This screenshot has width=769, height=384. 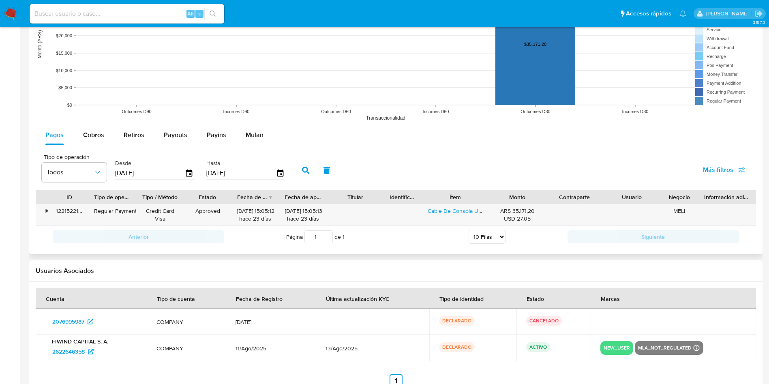 What do you see at coordinates (759, 22) in the screenshot?
I see `span: 3.157.3` at bounding box center [759, 22].